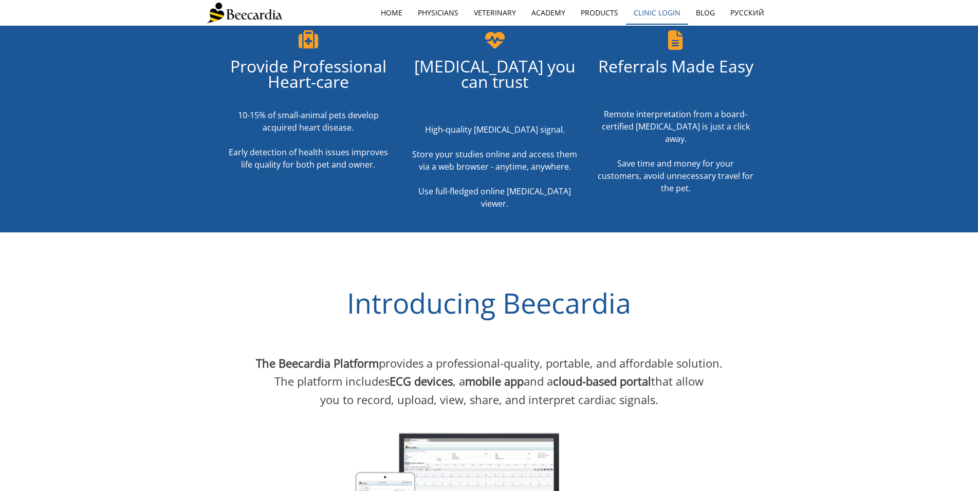  Describe the element at coordinates (421, 381) in the screenshot. I see `span: ECG devices` at that location.